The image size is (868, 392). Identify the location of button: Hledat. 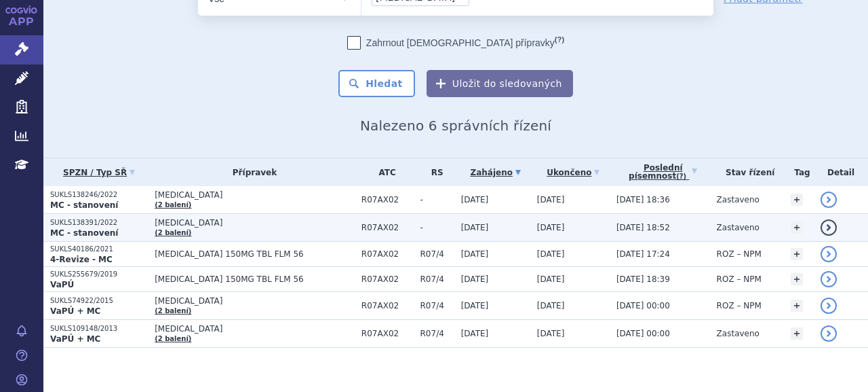
(377, 84).